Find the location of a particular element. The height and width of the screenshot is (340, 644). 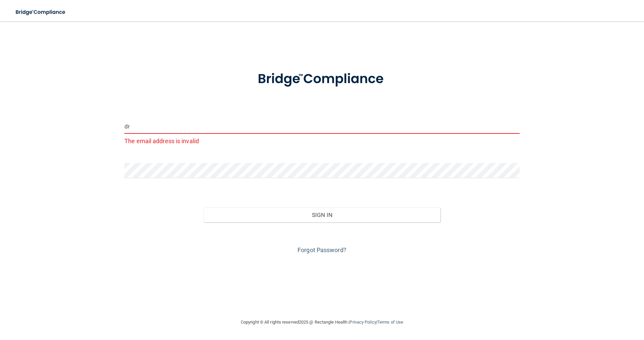

a: Privacy Policy is located at coordinates (363, 322).